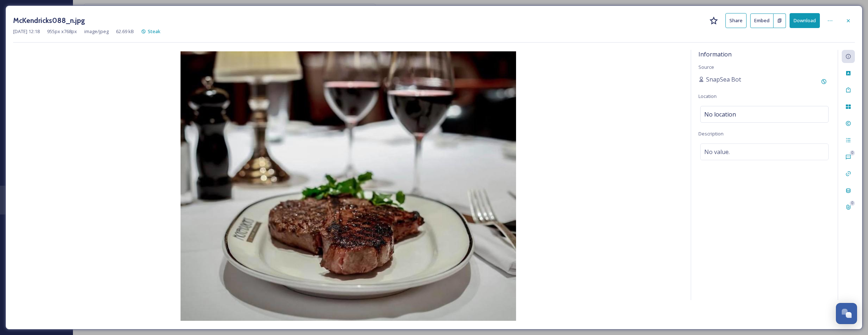 The height and width of the screenshot is (335, 868). Describe the element at coordinates (761, 21) in the screenshot. I see `button: Embed` at that location.